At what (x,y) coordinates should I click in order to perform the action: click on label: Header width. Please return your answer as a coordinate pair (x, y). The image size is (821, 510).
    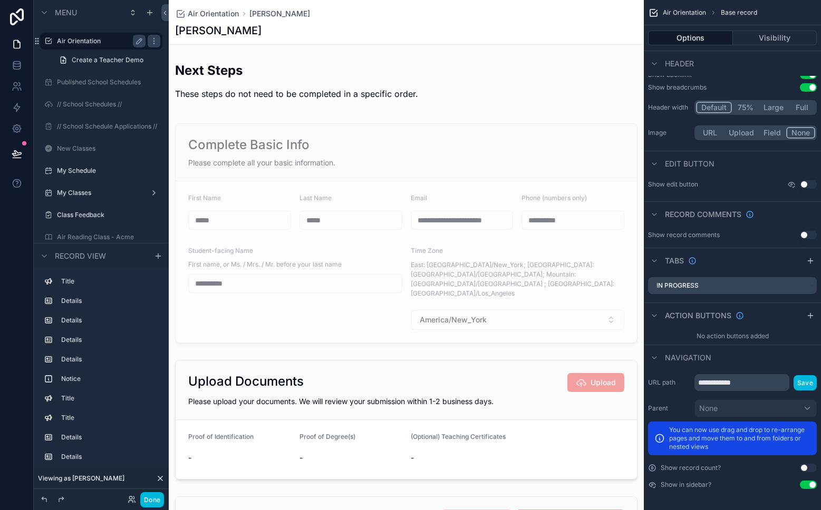
    Looking at the image, I should click on (669, 108).